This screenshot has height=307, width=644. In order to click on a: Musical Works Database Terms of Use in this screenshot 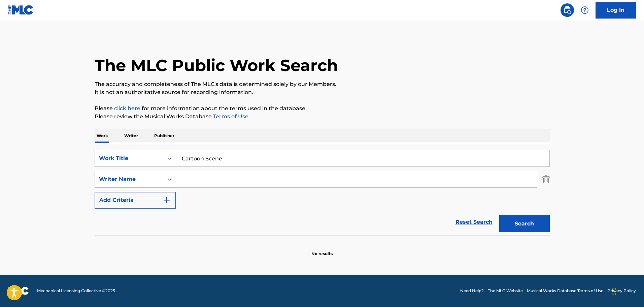, I will do `click(565, 291)`.